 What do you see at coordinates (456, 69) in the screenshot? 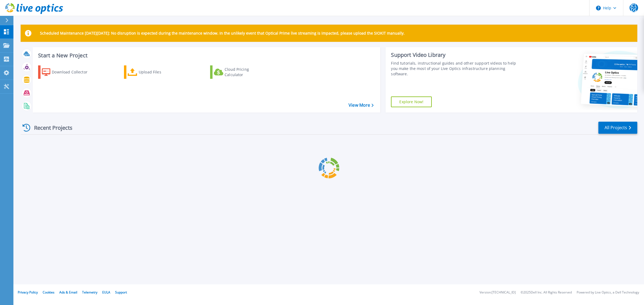
I see `div: Find tutorials, instructional guides and other support videos to help you make the most of your L...` at bounding box center [456, 69].